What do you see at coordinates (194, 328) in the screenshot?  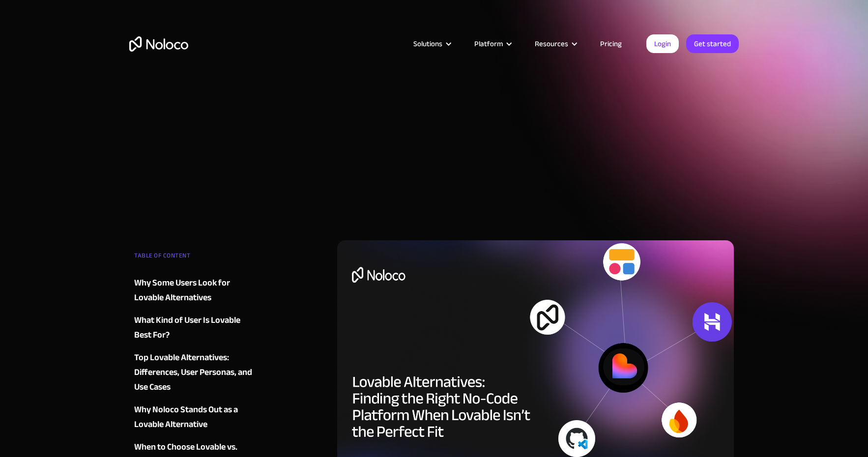 I see `div: What Kind of User Is Lovable Best For?` at bounding box center [194, 328].